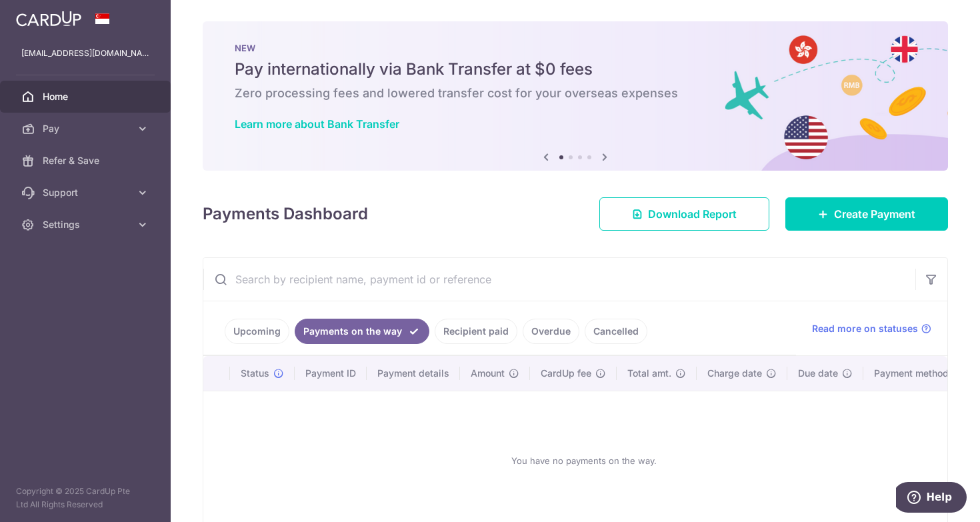 This screenshot has width=980, height=522. Describe the element at coordinates (871, 329) in the screenshot. I see `a: Read more on statuses` at that location.